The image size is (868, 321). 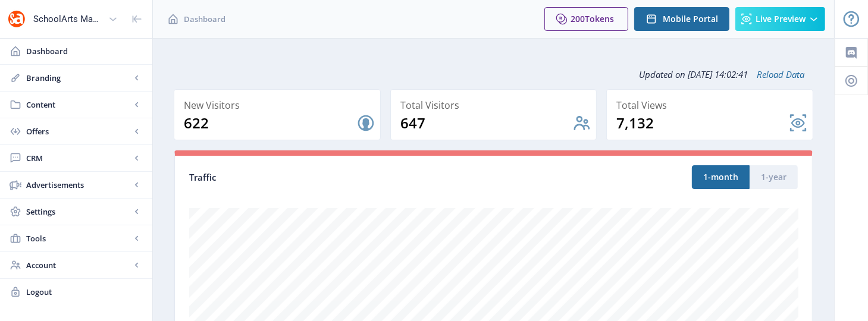 What do you see at coordinates (682, 19) in the screenshot?
I see `button: Mobile Portal` at bounding box center [682, 19].